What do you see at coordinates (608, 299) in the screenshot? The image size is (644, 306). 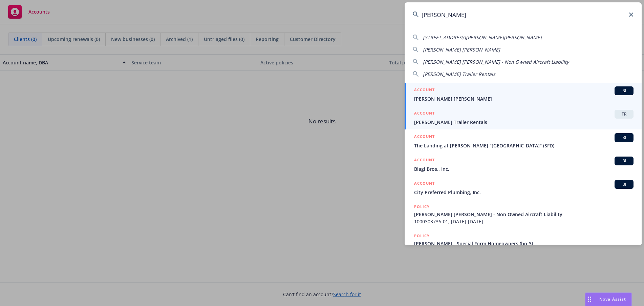 I see `button: Nova Assist` at bounding box center [608, 299].